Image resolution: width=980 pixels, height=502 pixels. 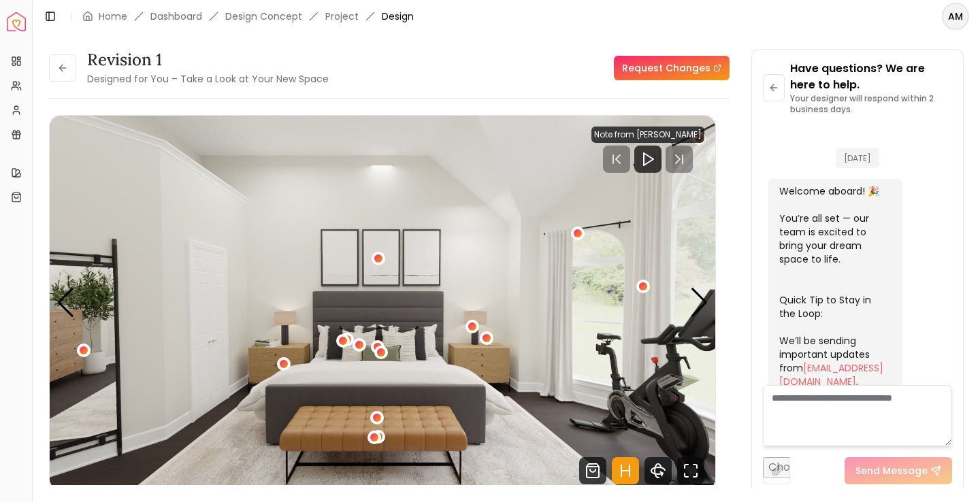 I want to click on small: Designed for You – Take a Look at Your New Space, so click(x=208, y=79).